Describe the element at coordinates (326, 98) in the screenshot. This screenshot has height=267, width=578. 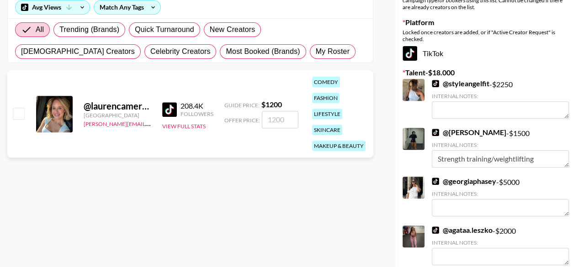
I see `div: fashion` at that location.